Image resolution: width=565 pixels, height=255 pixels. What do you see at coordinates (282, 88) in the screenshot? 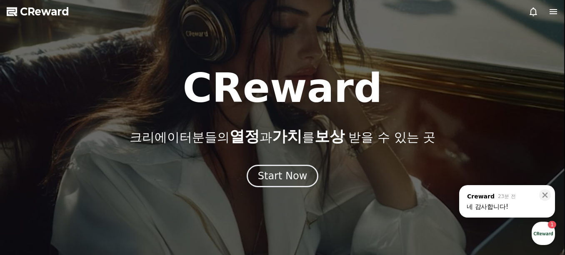
I see `h1: CReward` at bounding box center [282, 88].